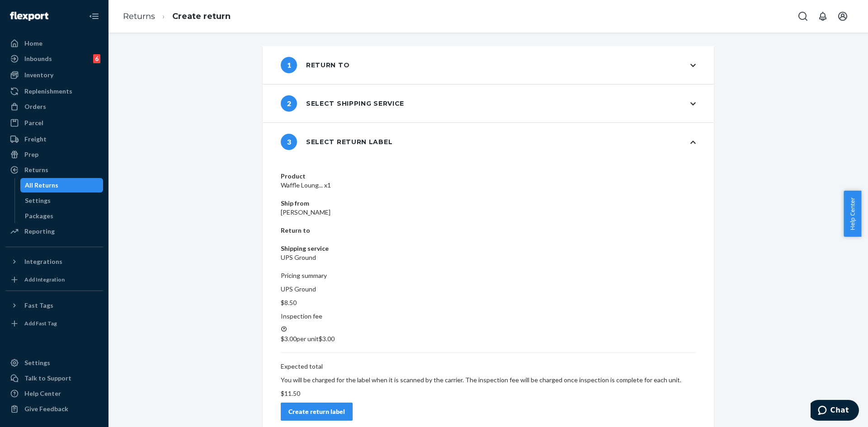  What do you see at coordinates (300, 339) in the screenshot?
I see `span: $3.00 per unit` at bounding box center [300, 339].